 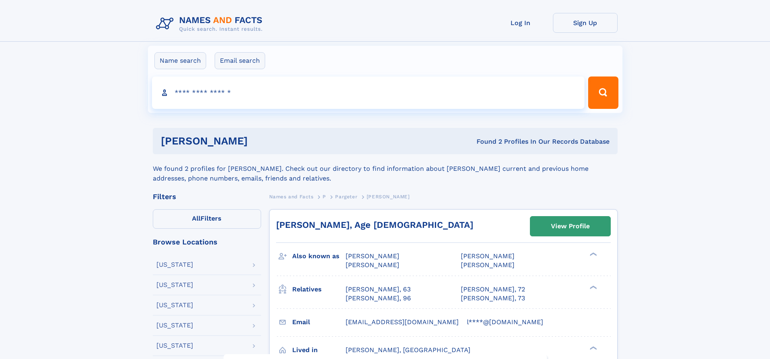 What do you see at coordinates (319, 289) in the screenshot?
I see `h3: Relatives` at bounding box center [319, 289].